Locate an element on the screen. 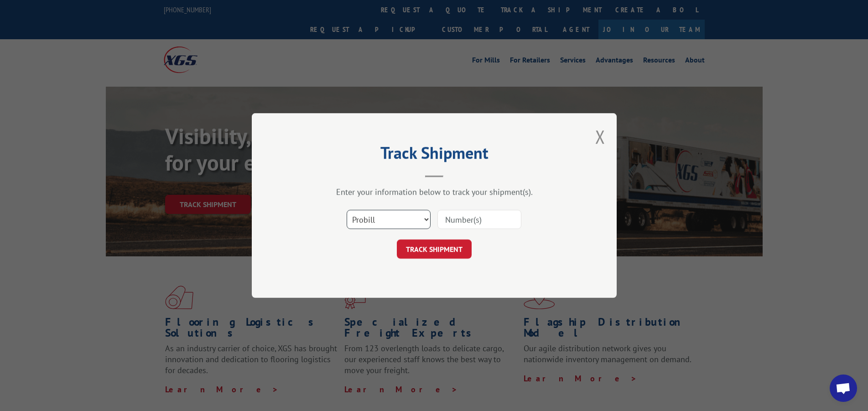 This screenshot has height=411, width=868. input: Number(s) is located at coordinates (479, 220).